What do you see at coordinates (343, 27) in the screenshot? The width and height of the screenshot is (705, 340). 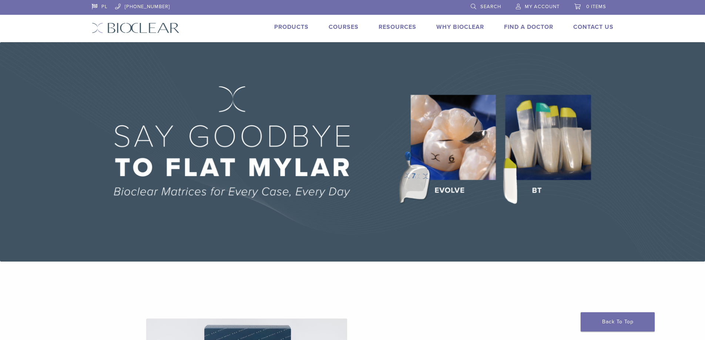 I see `a: Courses` at bounding box center [343, 27].